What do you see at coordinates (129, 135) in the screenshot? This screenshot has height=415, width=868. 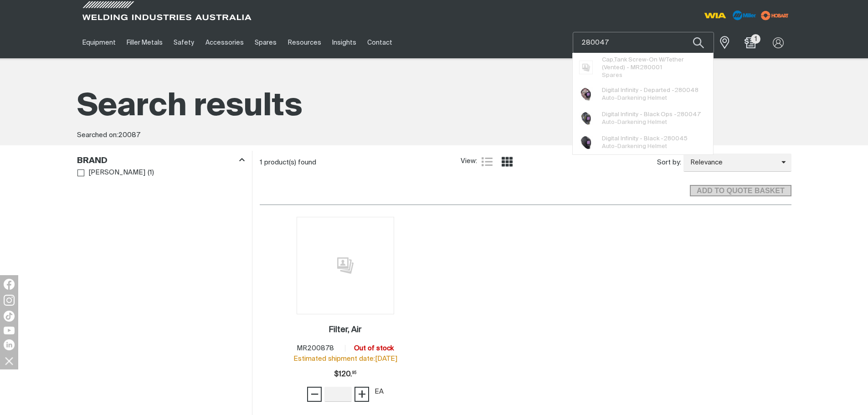 I see `span: 20087` at bounding box center [129, 135].